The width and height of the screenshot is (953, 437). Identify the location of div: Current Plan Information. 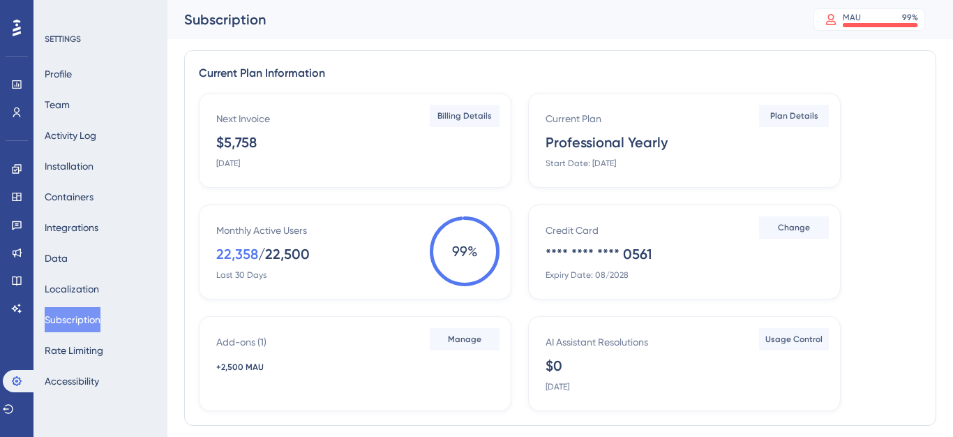
(560, 73).